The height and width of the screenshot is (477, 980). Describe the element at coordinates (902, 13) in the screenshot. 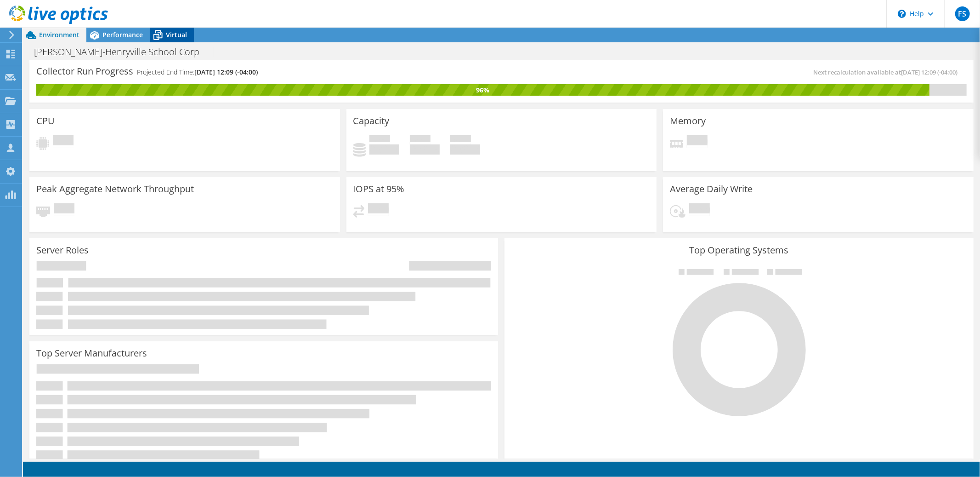

I see `svg: \n` at that location.